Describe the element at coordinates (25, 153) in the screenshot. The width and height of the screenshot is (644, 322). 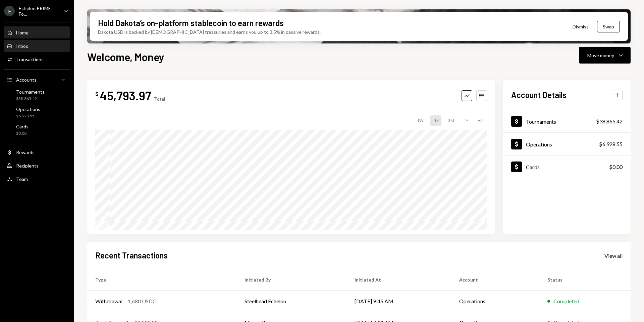
I see `div: Rewards` at that location.